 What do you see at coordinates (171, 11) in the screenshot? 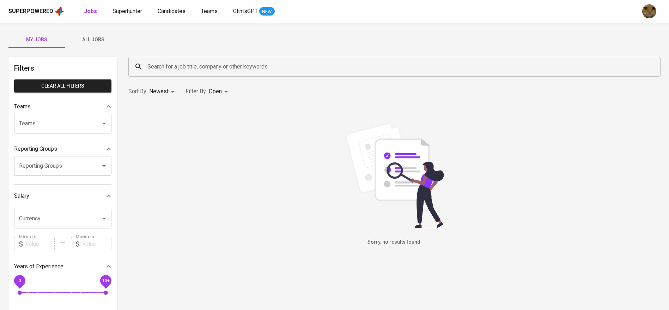
I see `span: Candidates` at bounding box center [171, 11].